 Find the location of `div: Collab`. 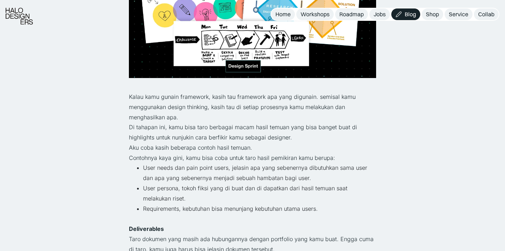

div: Collab is located at coordinates (487, 14).